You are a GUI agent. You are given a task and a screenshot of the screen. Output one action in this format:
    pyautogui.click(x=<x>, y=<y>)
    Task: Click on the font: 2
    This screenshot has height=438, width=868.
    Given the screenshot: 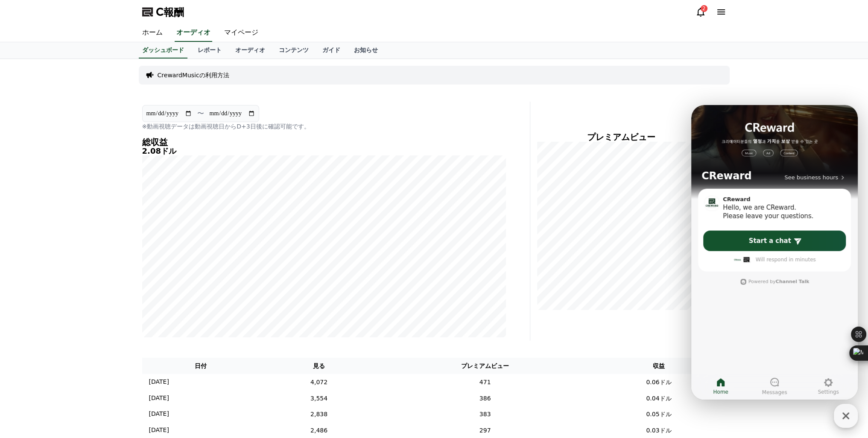 What is the action you would take?
    pyautogui.click(x=704, y=9)
    